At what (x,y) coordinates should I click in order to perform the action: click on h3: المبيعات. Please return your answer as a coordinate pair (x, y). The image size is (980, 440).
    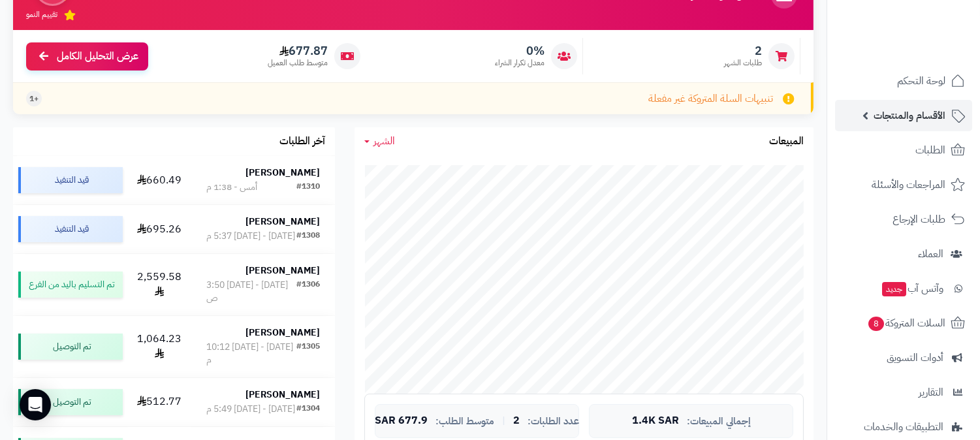
    Looking at the image, I should click on (786, 141).